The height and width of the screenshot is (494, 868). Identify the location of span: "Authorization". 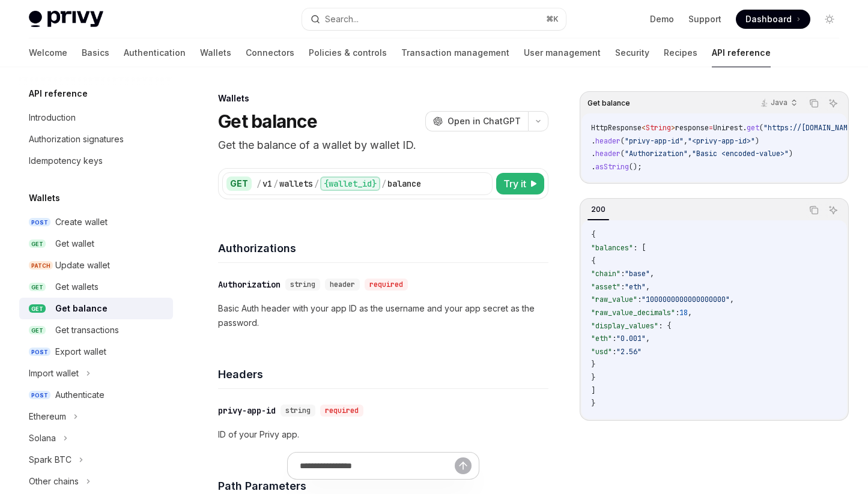
(657, 153).